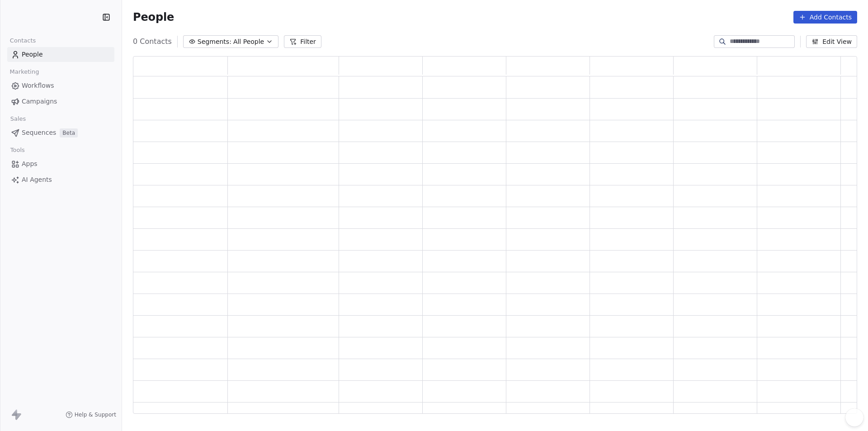 The width and height of the screenshot is (868, 431). What do you see at coordinates (249, 41) in the screenshot?
I see `span: All People` at bounding box center [249, 41].